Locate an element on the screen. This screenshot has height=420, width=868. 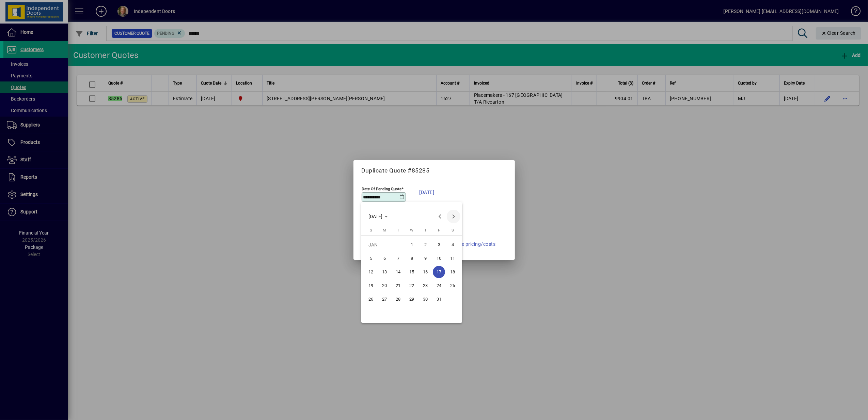
button: Fri Jan 31 2025 is located at coordinates (439, 299).